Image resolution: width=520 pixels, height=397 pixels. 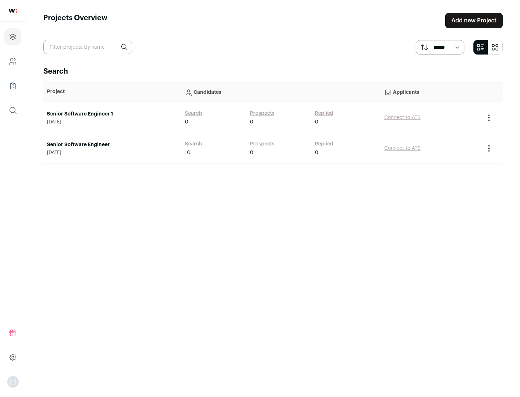 What do you see at coordinates (13, 10) in the screenshot?
I see `img: wellfound-shorthand-0d5821cbd27db2630d0214b213865d53afaa358527fdda9d0ea32b1df1b89c2c.svg` at bounding box center [13, 10].